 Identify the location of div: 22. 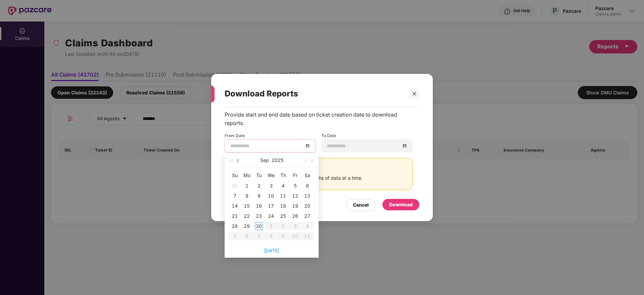
(247, 216).